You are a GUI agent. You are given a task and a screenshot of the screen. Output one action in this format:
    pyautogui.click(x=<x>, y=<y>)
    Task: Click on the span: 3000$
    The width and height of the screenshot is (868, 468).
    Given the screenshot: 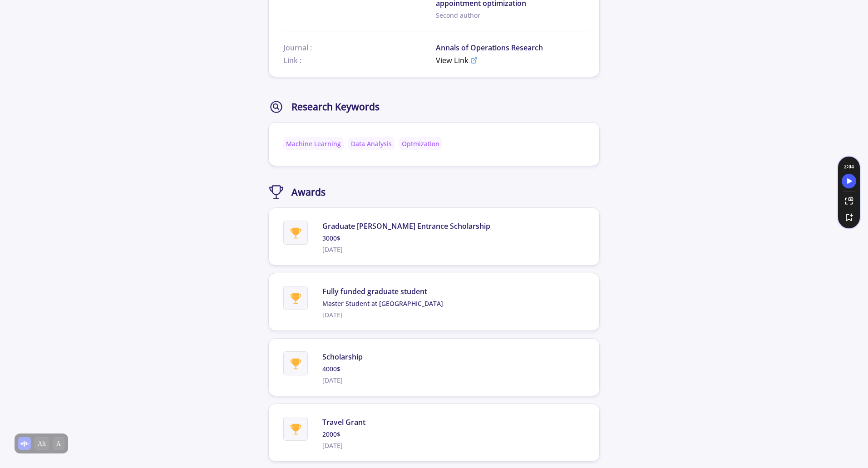 What is the action you would take?
    pyautogui.click(x=406, y=238)
    